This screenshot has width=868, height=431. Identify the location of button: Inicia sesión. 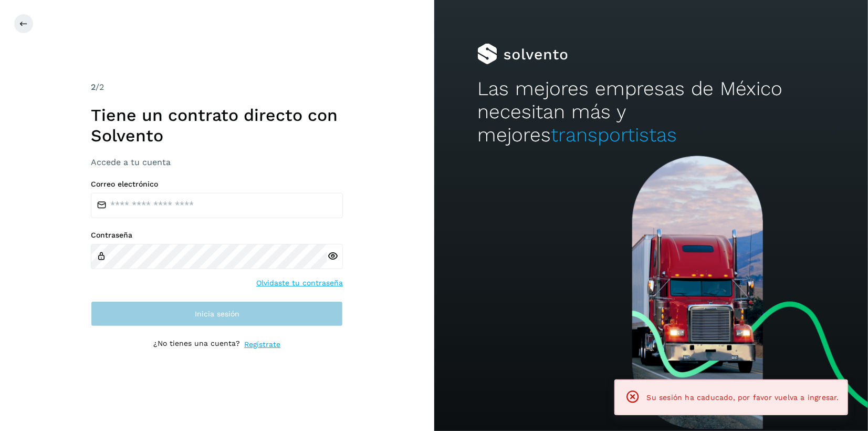
(217, 314).